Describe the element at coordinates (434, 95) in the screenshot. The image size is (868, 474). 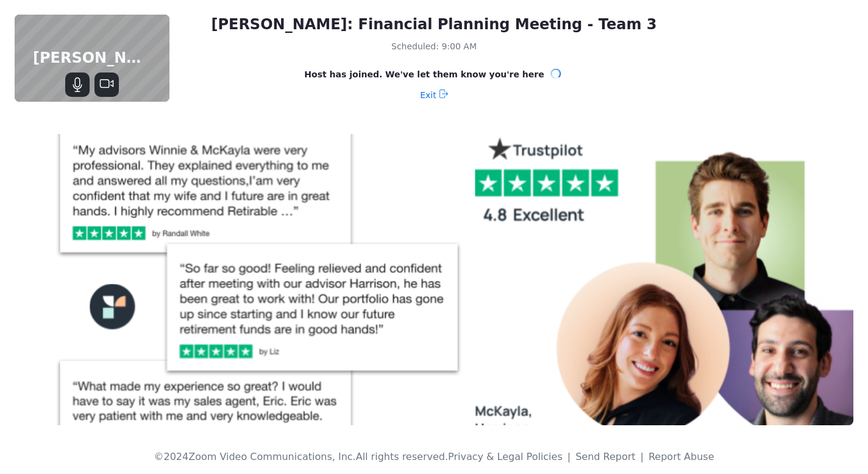
I see `button: Exit` at that location.